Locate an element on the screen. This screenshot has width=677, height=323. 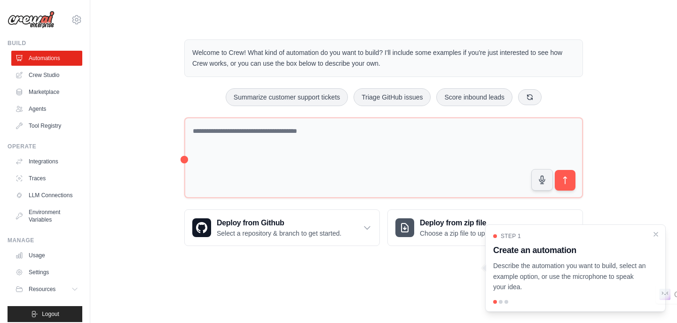
a: LLM Connections is located at coordinates (47, 196).